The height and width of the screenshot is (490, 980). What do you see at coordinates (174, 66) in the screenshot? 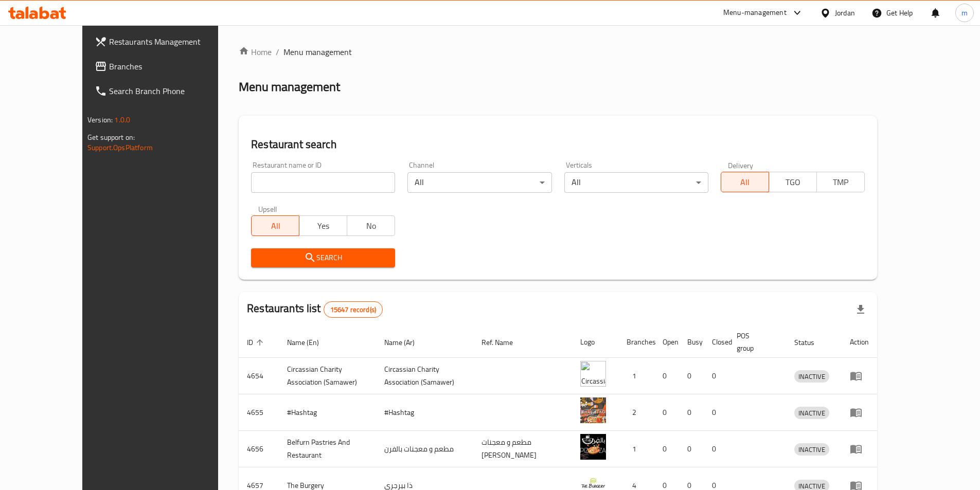
I see `span: Branches` at bounding box center [174, 66].